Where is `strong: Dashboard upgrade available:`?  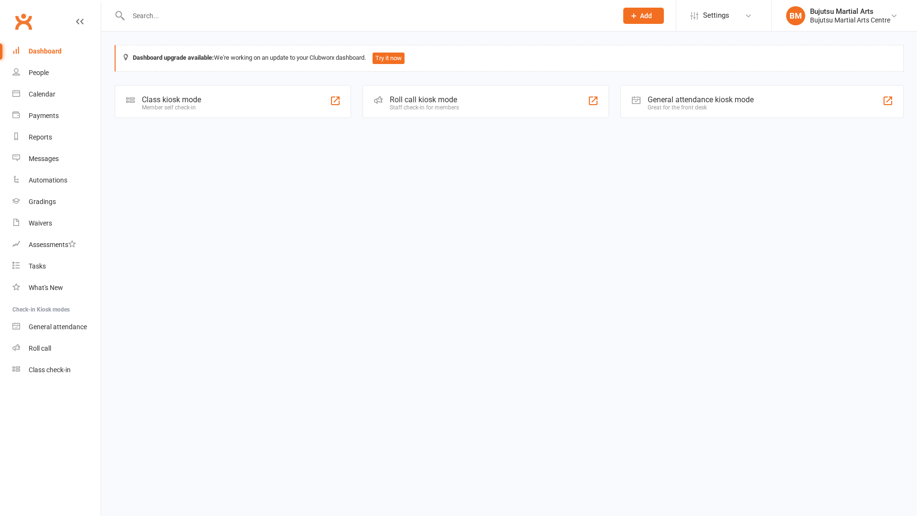
strong: Dashboard upgrade available: is located at coordinates (173, 57).